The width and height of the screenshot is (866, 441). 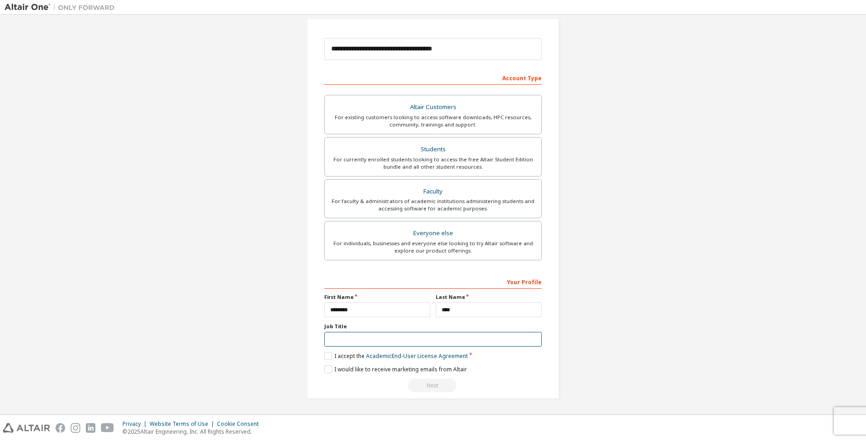 What do you see at coordinates (60, 428) in the screenshot?
I see `img: facebook.svg` at bounding box center [60, 428].